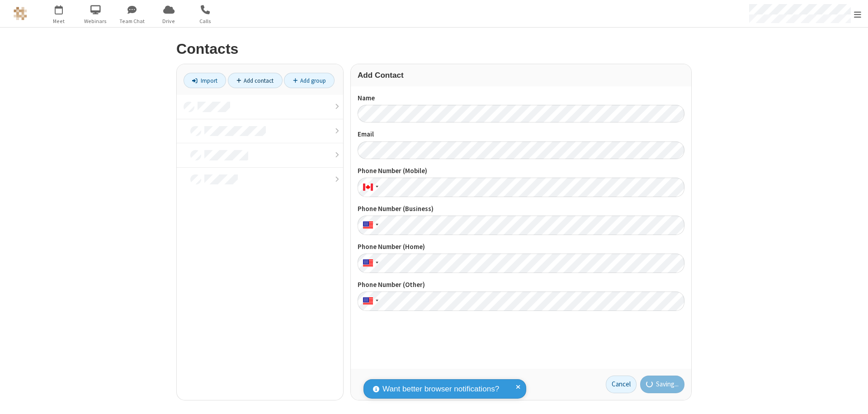 This screenshot has height=414, width=868. What do you see at coordinates (521, 209) in the screenshot?
I see `label: Phone Number (Business)` at bounding box center [521, 209].